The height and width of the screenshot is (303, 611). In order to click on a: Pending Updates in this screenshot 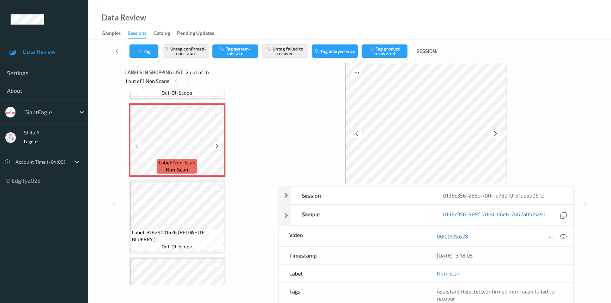, I will do `click(199, 33)`.